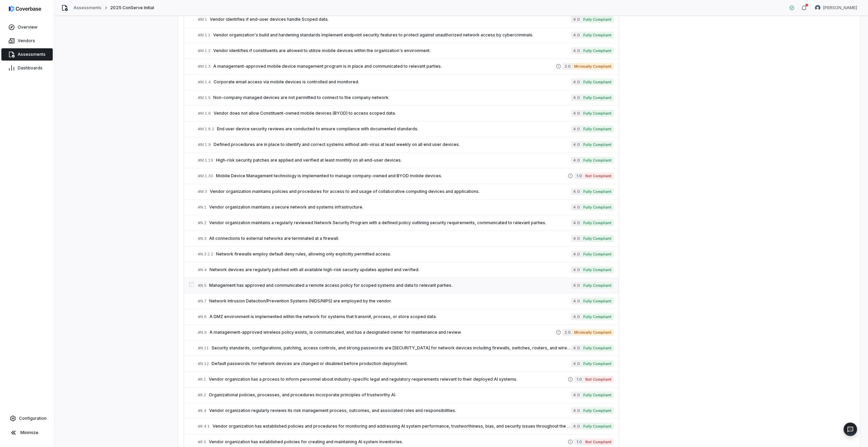 This screenshot has height=447, width=868. Describe the element at coordinates (406, 67) in the screenshot. I see `a: #M.1.3A management-approved mobile device management program is in place and communicated to rele...` at that location.